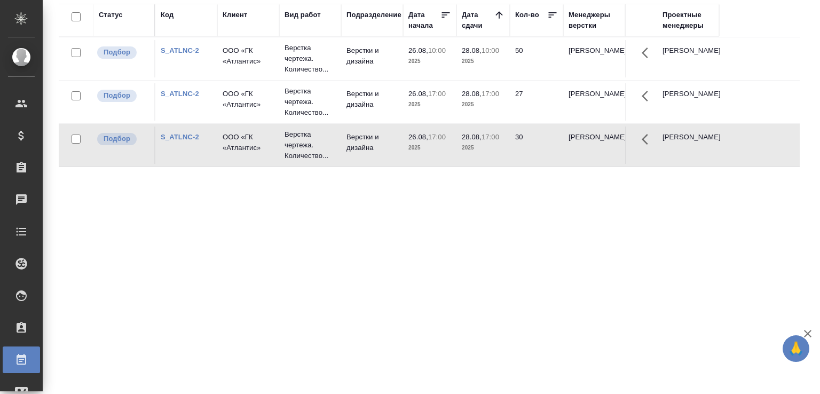  What do you see at coordinates (167, 15) in the screenshot?
I see `div: Код` at bounding box center [167, 15].